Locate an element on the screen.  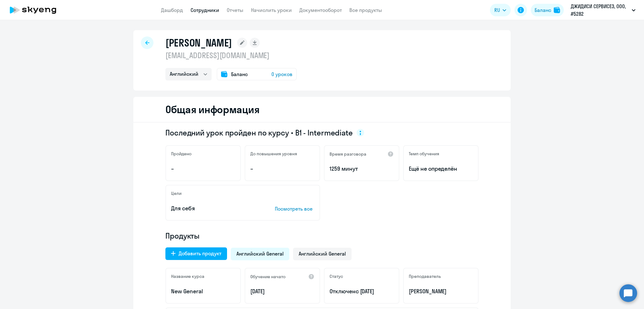
button: Добавить продукт is located at coordinates (196, 254).